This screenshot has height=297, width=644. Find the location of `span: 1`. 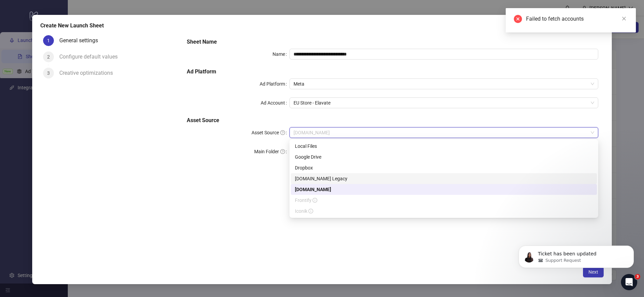

span: 1 is located at coordinates (49, 41).